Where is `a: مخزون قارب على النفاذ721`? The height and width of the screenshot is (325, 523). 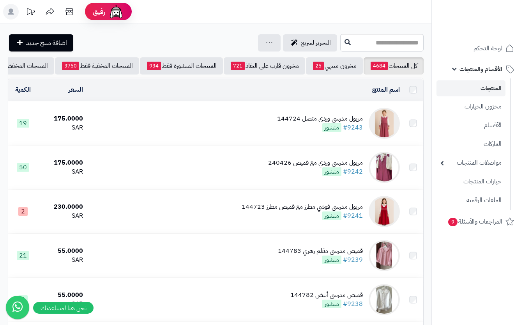
a: مخزون قارب على النفاذ721 is located at coordinates (264, 66).